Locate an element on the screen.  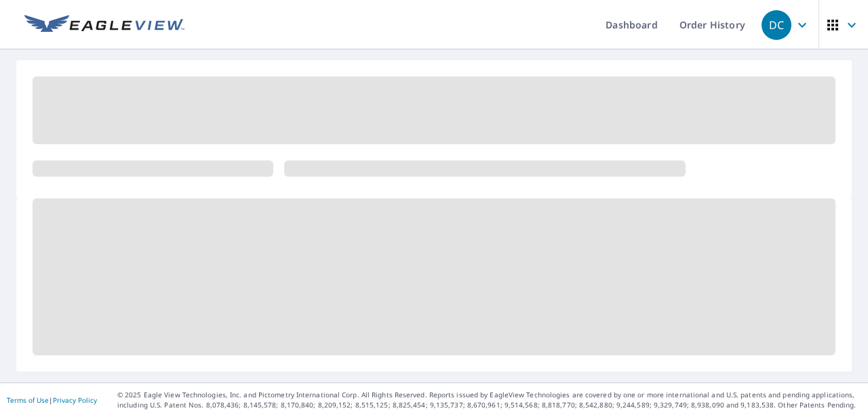
a: Terms of Use is located at coordinates (28, 400).